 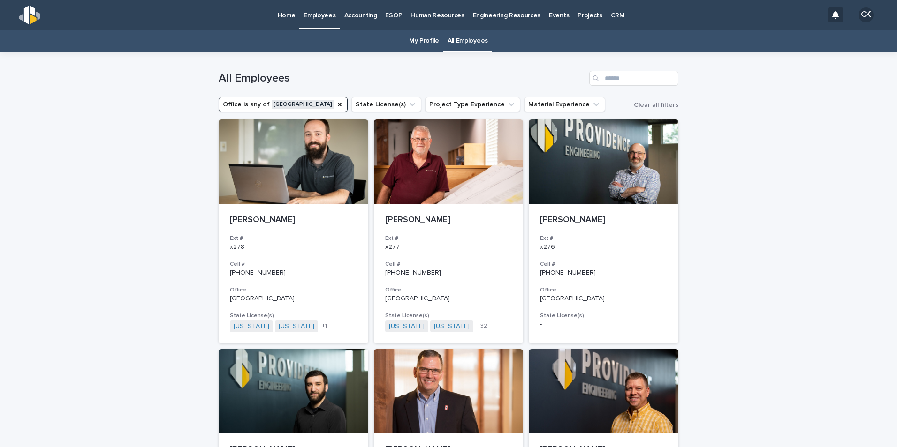 I want to click on button: Project Type Experience, so click(x=472, y=105).